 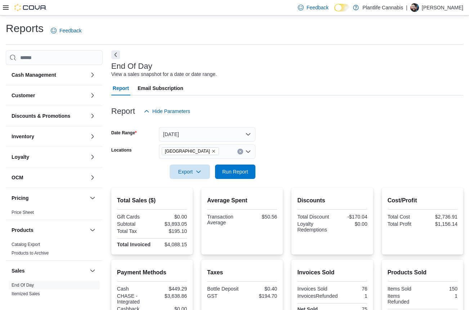 What do you see at coordinates (23, 213) in the screenshot?
I see `a: Price Sheet` at bounding box center [23, 213].